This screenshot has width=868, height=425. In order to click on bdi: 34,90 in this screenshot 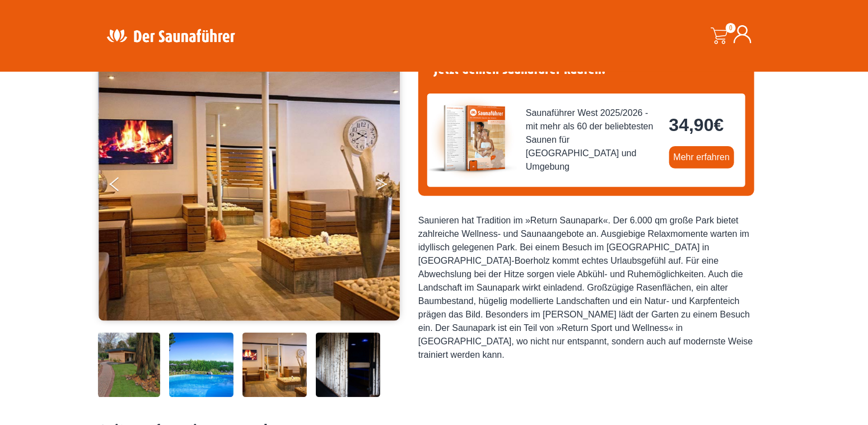, I will do `click(697, 125)`.